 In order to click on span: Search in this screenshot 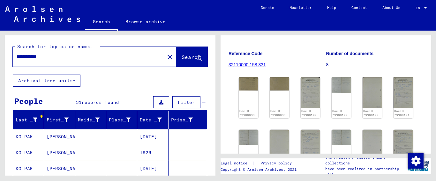, I will do `click(191, 57)`.